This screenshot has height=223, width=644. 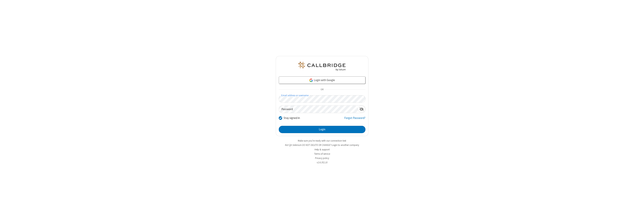 I want to click on li: Not QA Selenium DO NOT DELETE OR CHANGE?, so click(x=322, y=145).